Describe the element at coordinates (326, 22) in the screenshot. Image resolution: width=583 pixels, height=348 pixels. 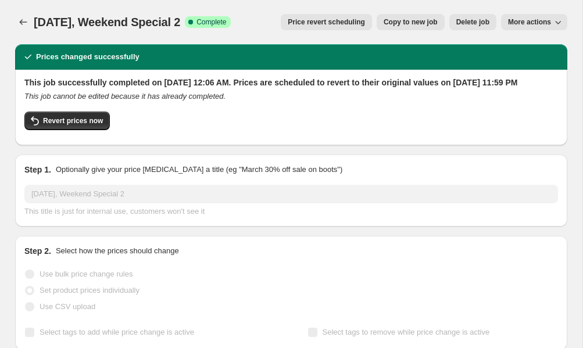
I see `span: Price revert scheduling` at that location.